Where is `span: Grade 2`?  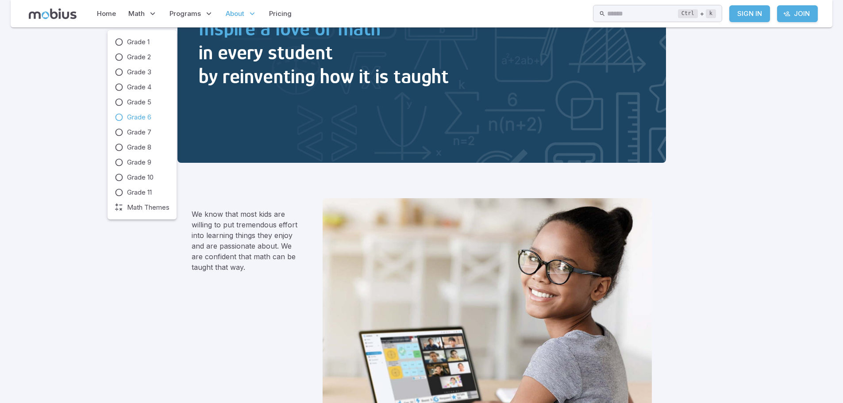 span: Grade 2 is located at coordinates (139, 57).